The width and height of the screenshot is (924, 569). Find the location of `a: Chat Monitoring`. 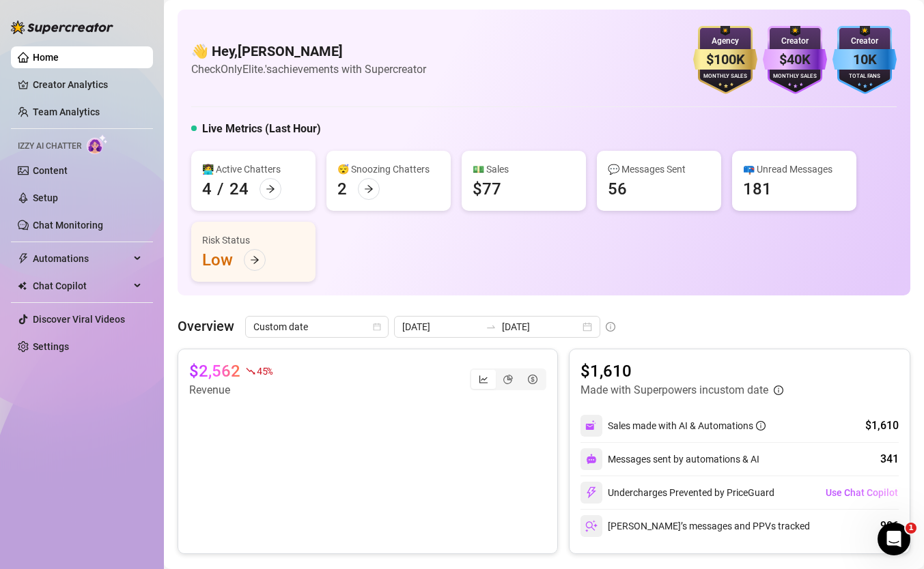

a: Chat Monitoring is located at coordinates (67, 225).